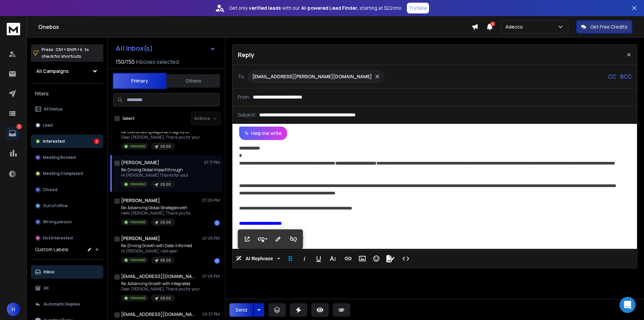  What do you see at coordinates (262, 239) in the screenshot?
I see `button: Style` at bounding box center [262, 239].